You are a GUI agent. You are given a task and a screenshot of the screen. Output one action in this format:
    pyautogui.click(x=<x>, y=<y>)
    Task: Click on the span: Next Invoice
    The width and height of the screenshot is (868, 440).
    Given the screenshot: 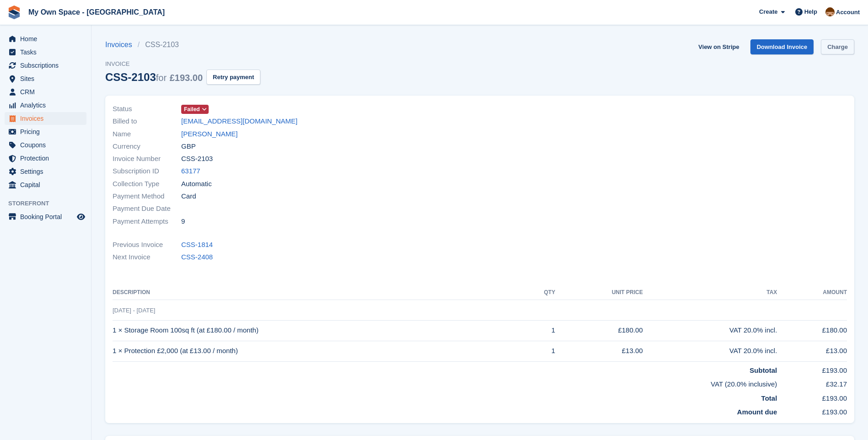 What is the action you would take?
    pyautogui.click(x=147, y=257)
    